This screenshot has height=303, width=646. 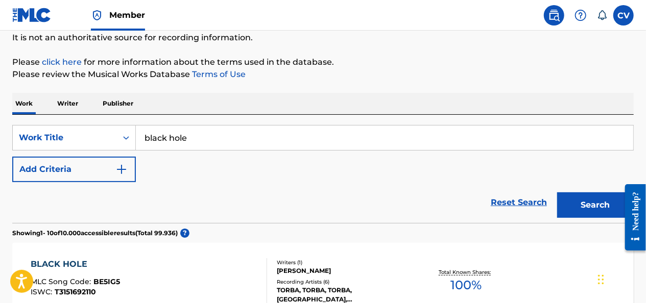 What do you see at coordinates (127, 15) in the screenshot?
I see `span: Member` at bounding box center [127, 15].